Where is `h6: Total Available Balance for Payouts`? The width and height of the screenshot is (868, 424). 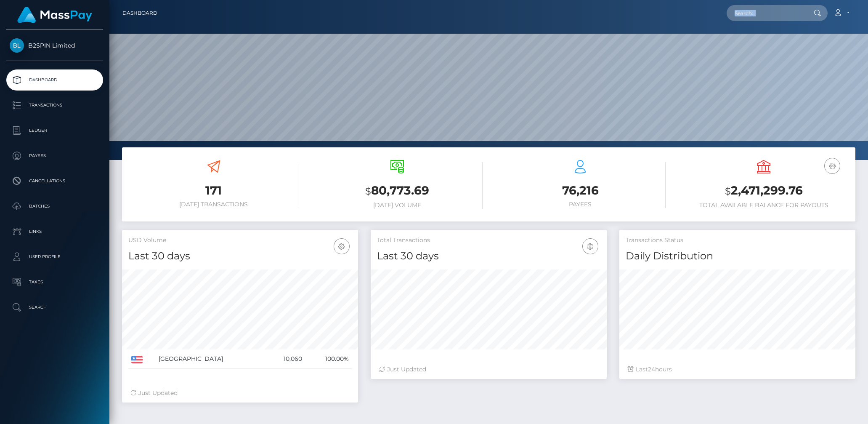 h6: Total Available Balance for Payouts is located at coordinates (764, 205).